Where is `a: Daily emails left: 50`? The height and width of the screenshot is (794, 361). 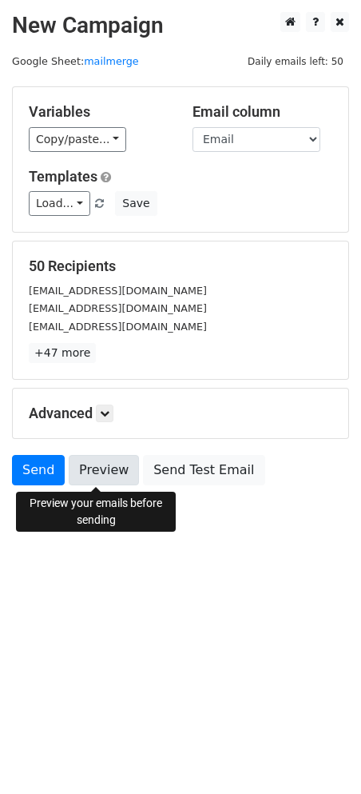
a: Daily emails left: 50 is located at coordinates (296, 61).